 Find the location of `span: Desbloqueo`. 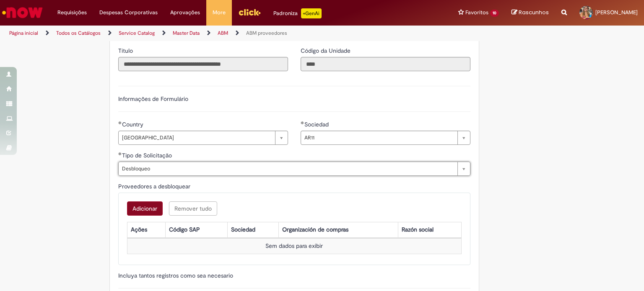

span: Desbloqueo is located at coordinates (287, 169).